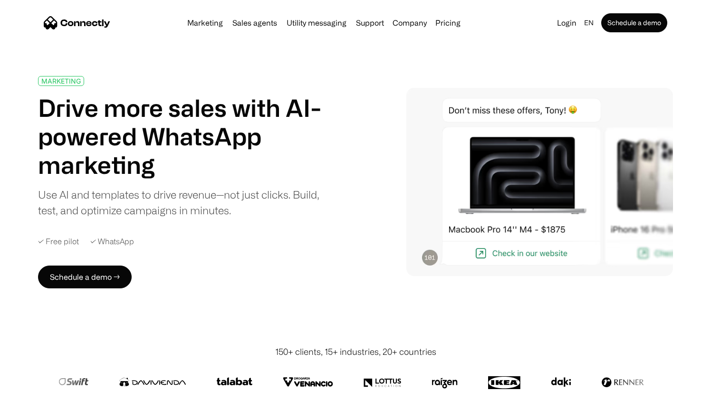 Image resolution: width=711 pixels, height=400 pixels. I want to click on ul: Language list, so click(38, 390).